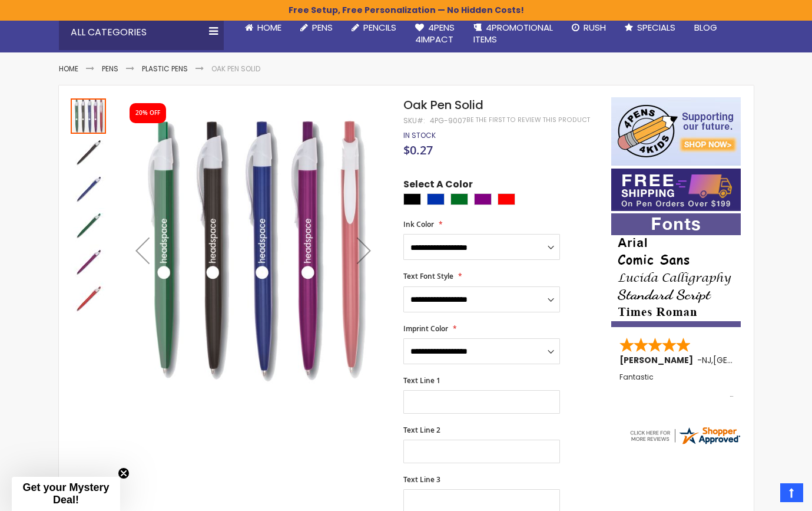 The image size is (812, 511). What do you see at coordinates (322, 27) in the screenshot?
I see `span: Pens` at bounding box center [322, 27].